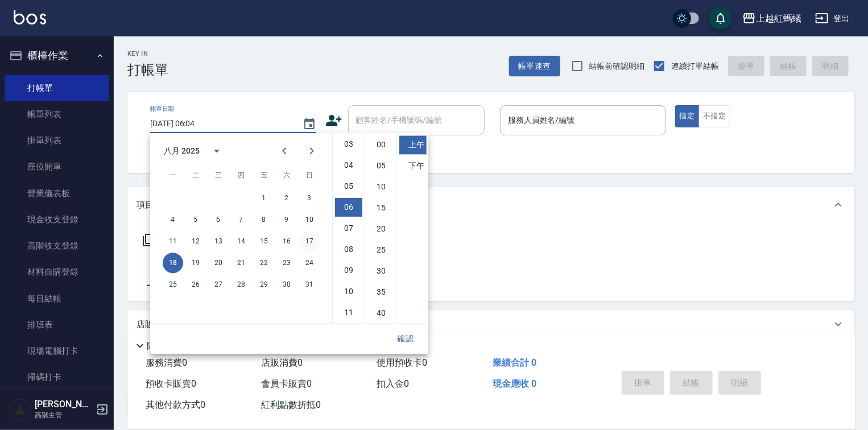 The height and width of the screenshot is (430, 868). What do you see at coordinates (287, 284) in the screenshot?
I see `button: 30` at bounding box center [287, 284].